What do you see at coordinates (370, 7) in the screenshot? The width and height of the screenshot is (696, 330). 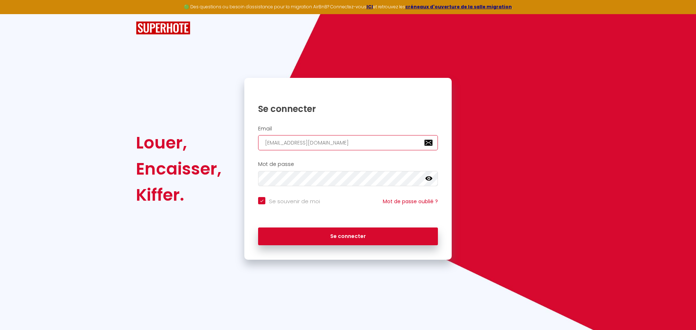 I see `a: ICI` at bounding box center [370, 7].